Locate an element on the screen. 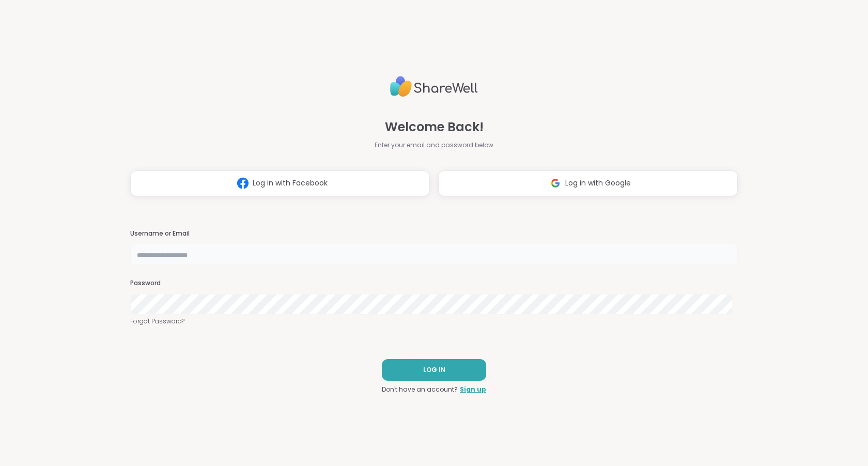 The height and width of the screenshot is (466, 868). span: Welcome Back! is located at coordinates (434, 127).